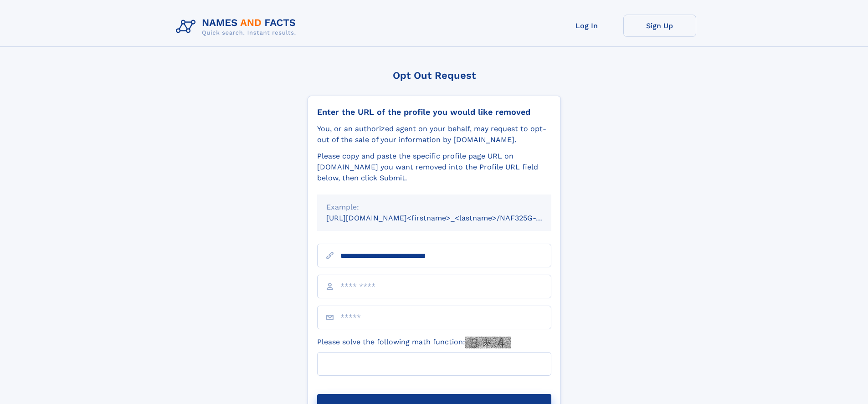  I want to click on a: Log In, so click(587, 25).